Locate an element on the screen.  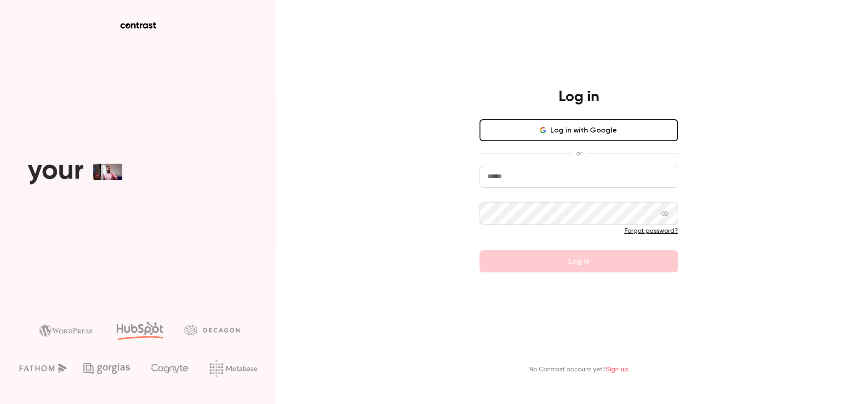
p: No Contrast account yet? is located at coordinates (579, 369).